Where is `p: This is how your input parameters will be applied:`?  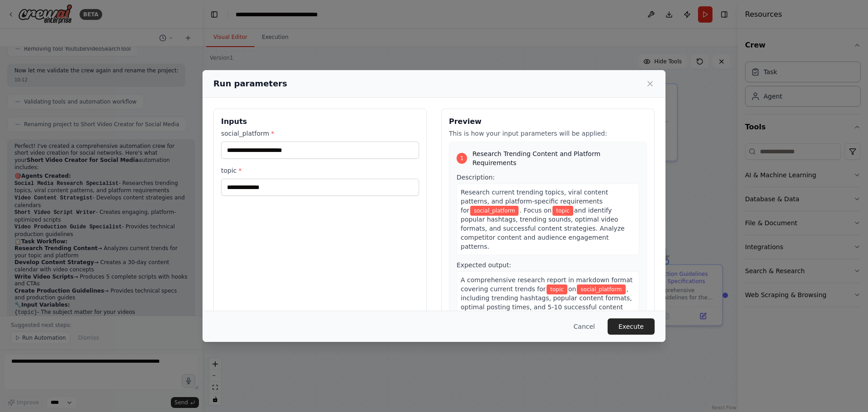
p: This is how your input parameters will be applied: is located at coordinates (548, 133).